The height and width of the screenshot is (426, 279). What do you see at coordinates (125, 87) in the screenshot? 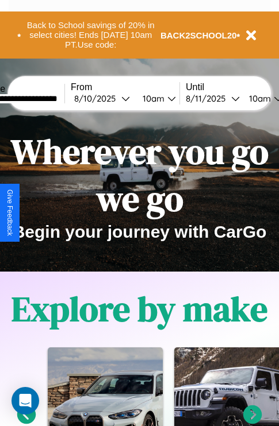
I see `label: From` at bounding box center [125, 87].